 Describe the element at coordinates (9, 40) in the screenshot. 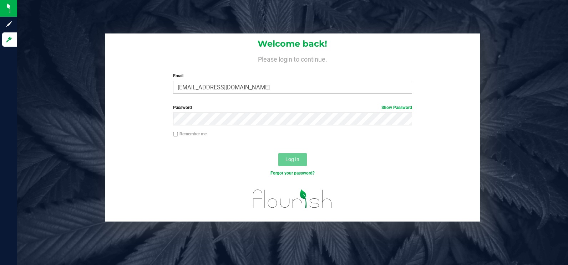

I see `inline-svg: Log in` at that location.